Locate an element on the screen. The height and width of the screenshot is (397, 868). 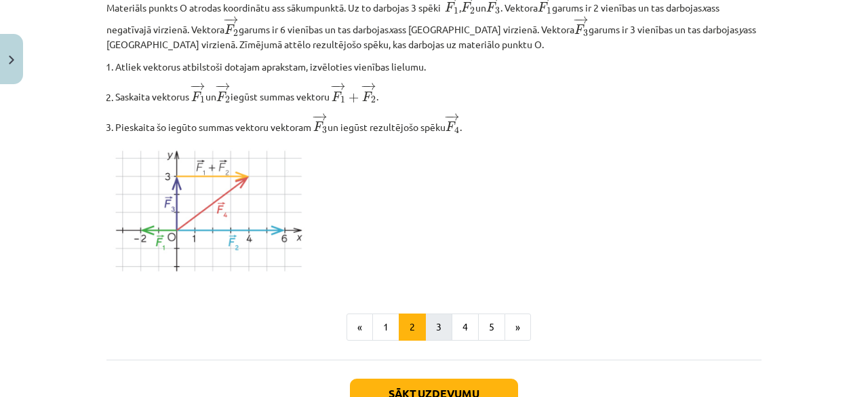
button: 1 is located at coordinates (386, 327).